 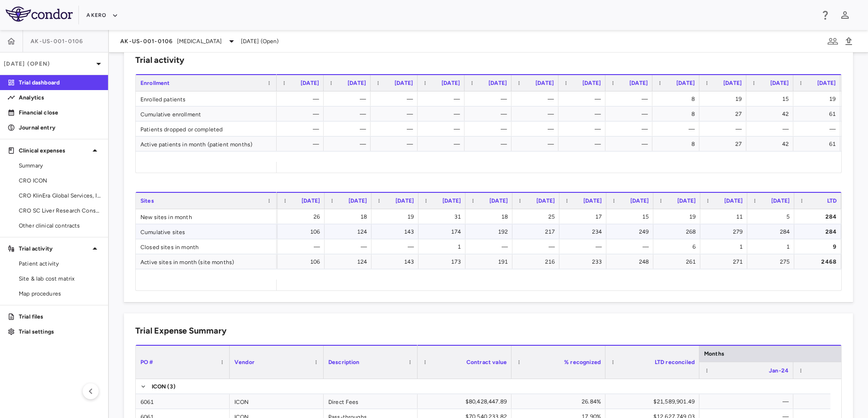 I want to click on div: $21,589,901.49, so click(x=654, y=401).